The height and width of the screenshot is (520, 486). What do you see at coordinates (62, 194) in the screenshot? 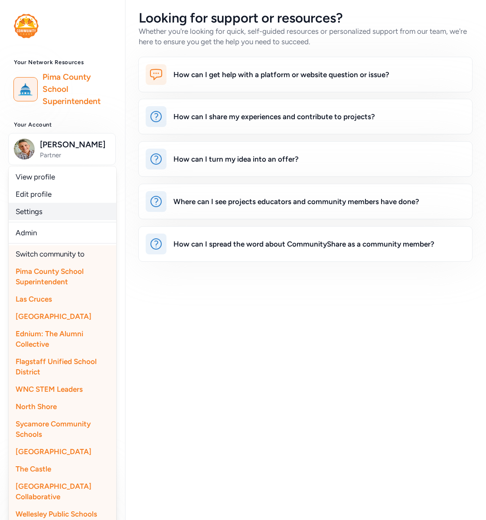
I see `a: Edit profile` at bounding box center [62, 194].